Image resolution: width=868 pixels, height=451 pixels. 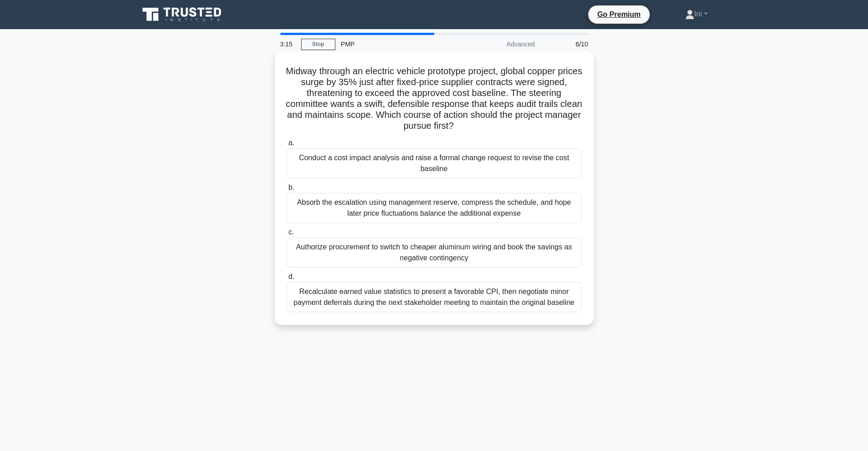 What do you see at coordinates (291, 277) in the screenshot?
I see `span: d.` at bounding box center [291, 277].